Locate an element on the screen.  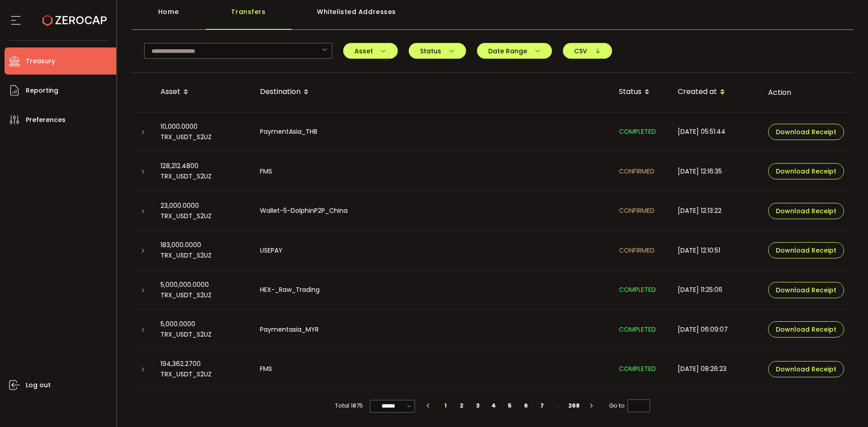
li: 5 is located at coordinates (510, 406).